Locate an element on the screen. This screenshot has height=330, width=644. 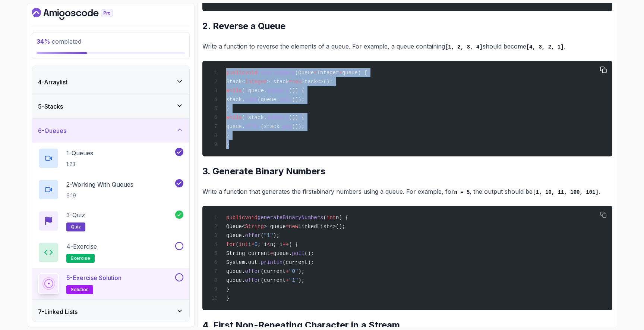
button: 6-Queues is located at coordinates (110, 130).